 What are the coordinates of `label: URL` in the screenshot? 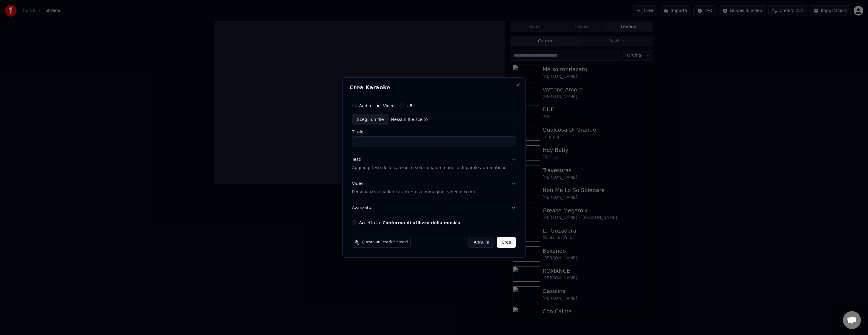 It's located at (411, 106).